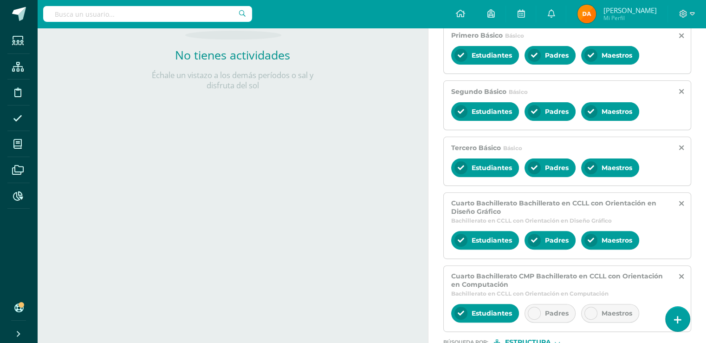  Describe the element at coordinates (148, 14) in the screenshot. I see `input: Busca un usuario...` at that location.